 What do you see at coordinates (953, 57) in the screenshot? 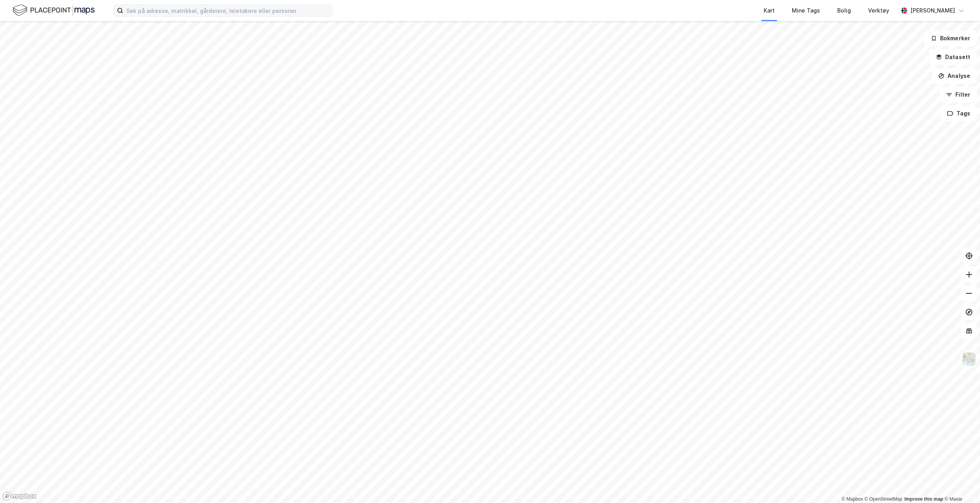
I see `button: Datasett` at bounding box center [953, 57].